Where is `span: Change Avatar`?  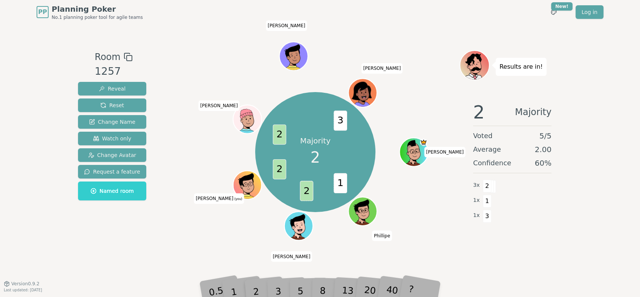
span: Change Avatar is located at coordinates (112, 155).